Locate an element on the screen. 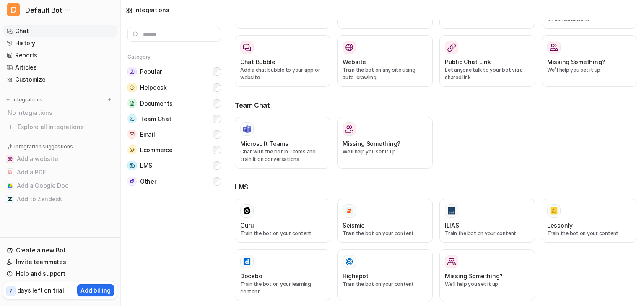  button: Microsoft TeamsMicrosoft TeamsChat with the bot in Teams and train it on conversations is located at coordinates (282, 142).